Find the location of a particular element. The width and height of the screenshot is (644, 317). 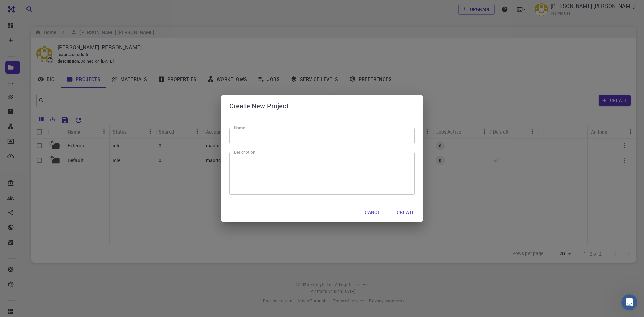

button: Cancel is located at coordinates (374, 212).